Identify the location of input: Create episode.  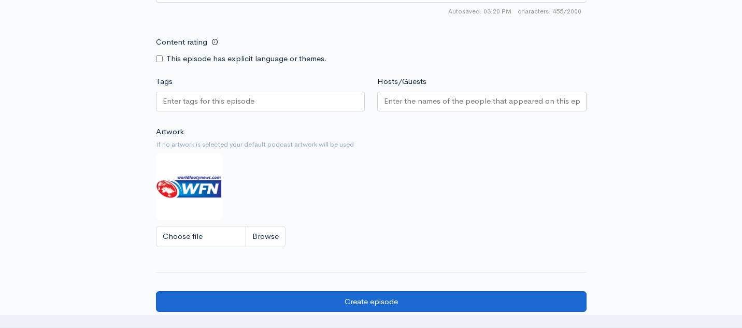
(371, 302).